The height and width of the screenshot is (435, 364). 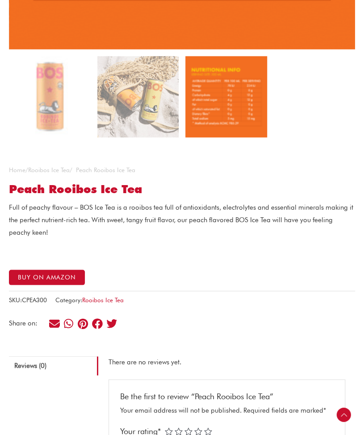 I want to click on div: Share on pinterest, so click(x=83, y=323).